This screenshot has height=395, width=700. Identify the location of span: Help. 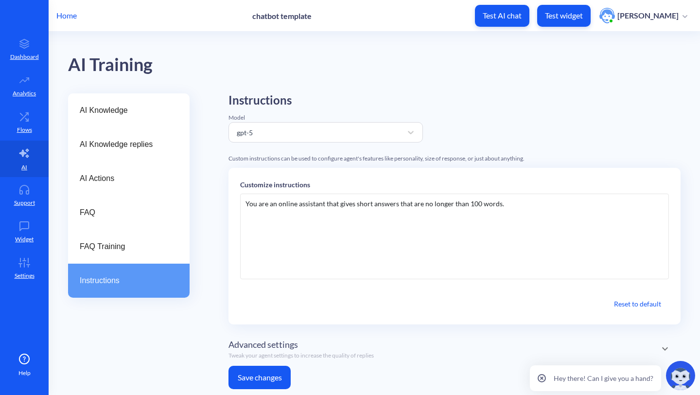
(24, 373).